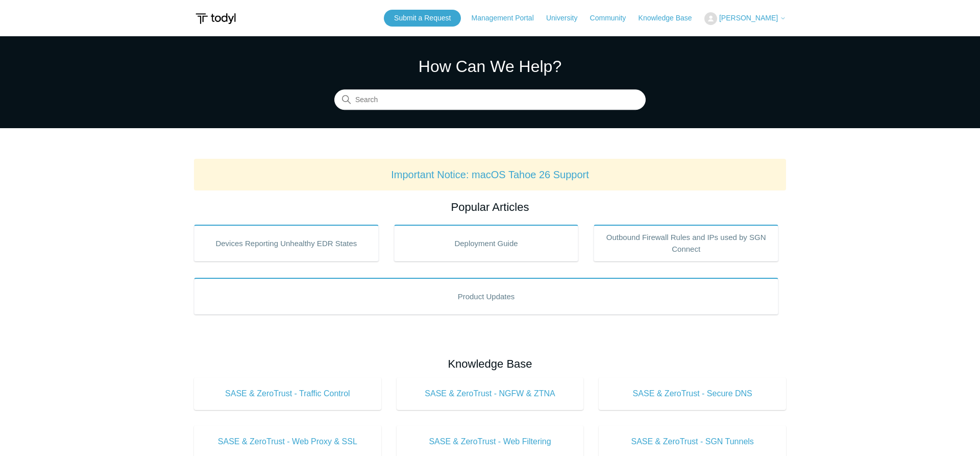  I want to click on h1: How Can We Help?, so click(490, 66).